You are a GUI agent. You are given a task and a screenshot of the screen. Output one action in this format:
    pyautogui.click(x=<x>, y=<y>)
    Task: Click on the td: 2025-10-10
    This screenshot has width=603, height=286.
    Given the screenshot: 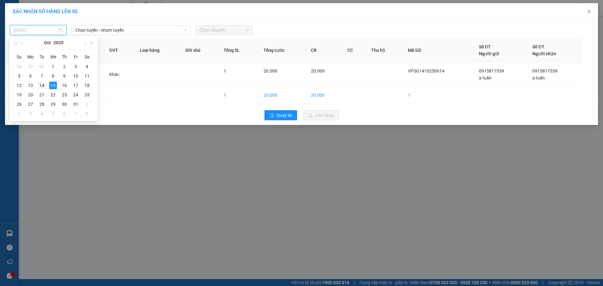 What is the action you would take?
    pyautogui.click(x=76, y=76)
    